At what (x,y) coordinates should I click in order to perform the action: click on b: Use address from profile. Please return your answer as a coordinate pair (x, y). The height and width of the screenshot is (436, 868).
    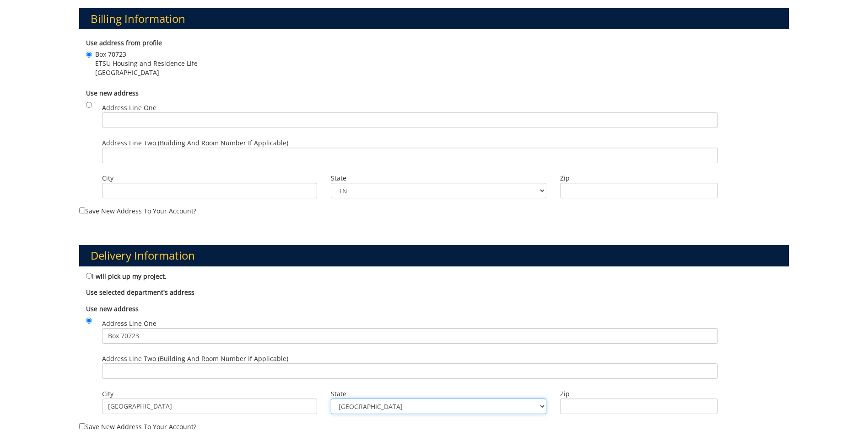
    Looking at the image, I should click on (124, 42).